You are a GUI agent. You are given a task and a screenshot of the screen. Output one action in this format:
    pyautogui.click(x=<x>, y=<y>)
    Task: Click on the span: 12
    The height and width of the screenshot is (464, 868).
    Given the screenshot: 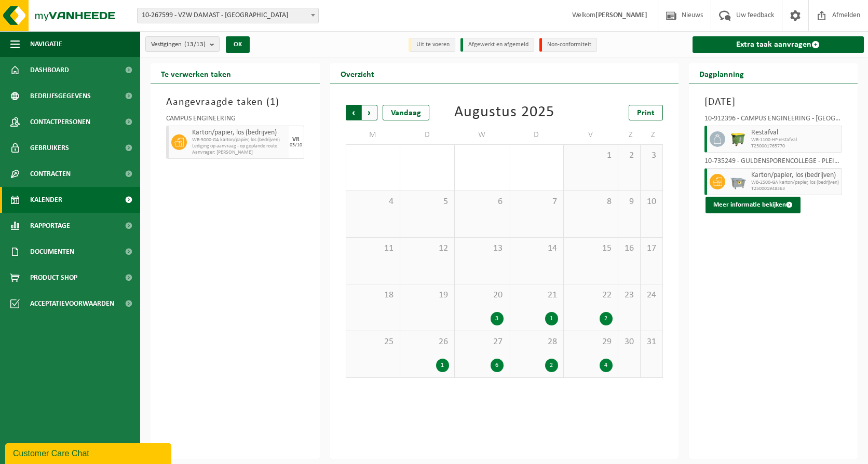 What is the action you would take?
    pyautogui.click(x=428, y=249)
    